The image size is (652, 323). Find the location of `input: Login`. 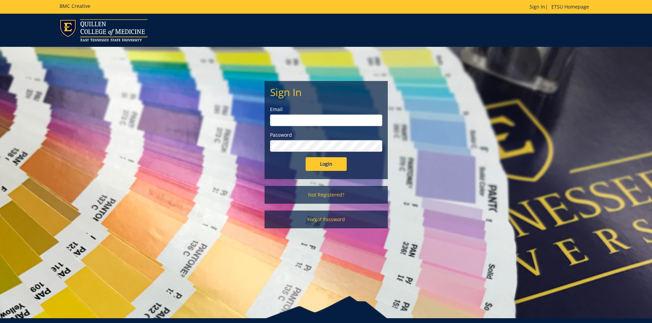

input: Login is located at coordinates (326, 164).